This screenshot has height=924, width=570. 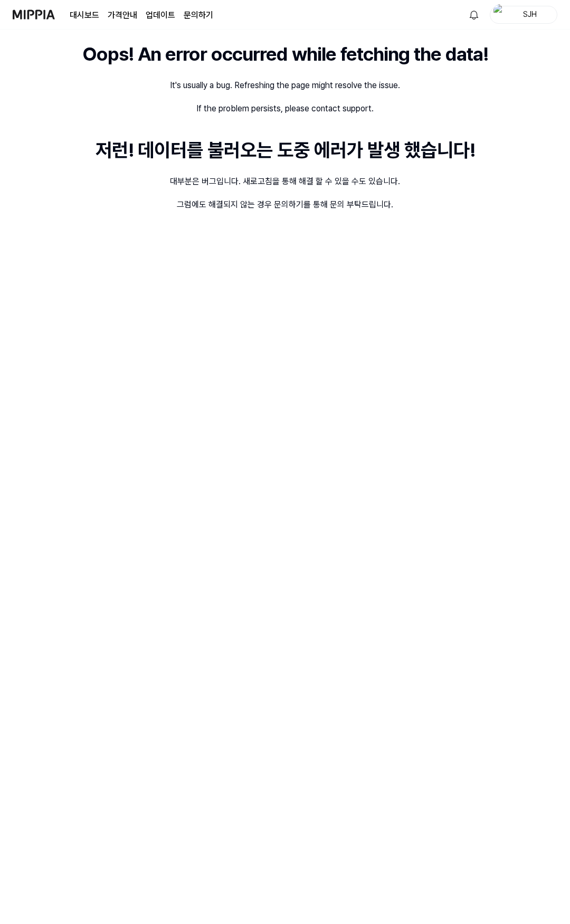 I want to click on a: 대시보드, so click(x=85, y=15).